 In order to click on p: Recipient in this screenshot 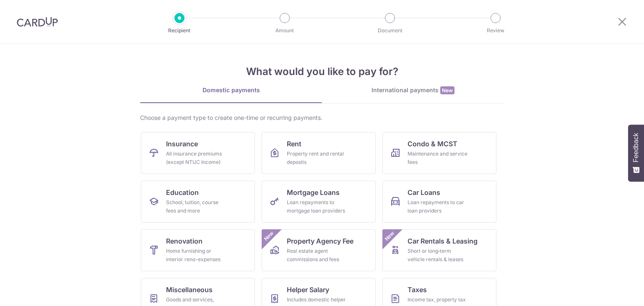, I will do `click(180, 31)`.